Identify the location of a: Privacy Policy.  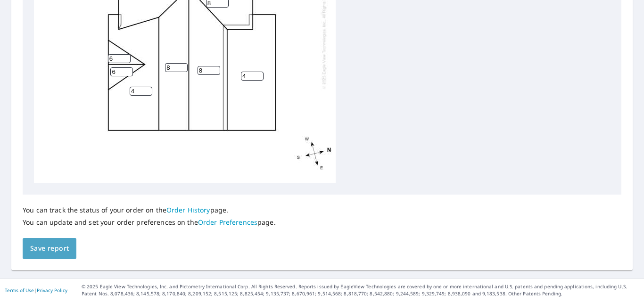
(52, 290).